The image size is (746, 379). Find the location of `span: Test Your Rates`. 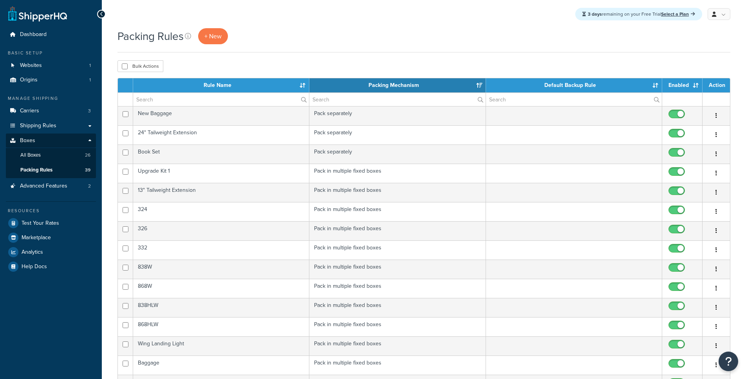

span: Test Your Rates is located at coordinates (40, 223).